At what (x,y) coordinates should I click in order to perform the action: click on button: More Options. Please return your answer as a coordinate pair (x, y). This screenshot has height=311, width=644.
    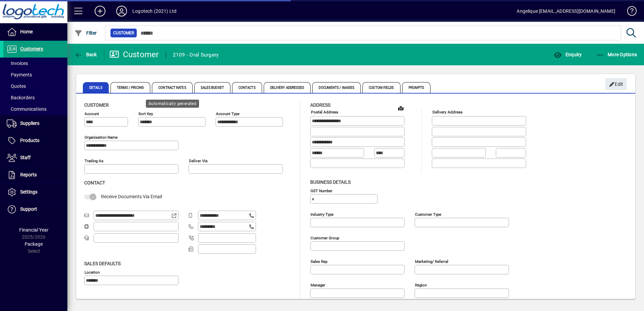
    Looking at the image, I should click on (617, 55).